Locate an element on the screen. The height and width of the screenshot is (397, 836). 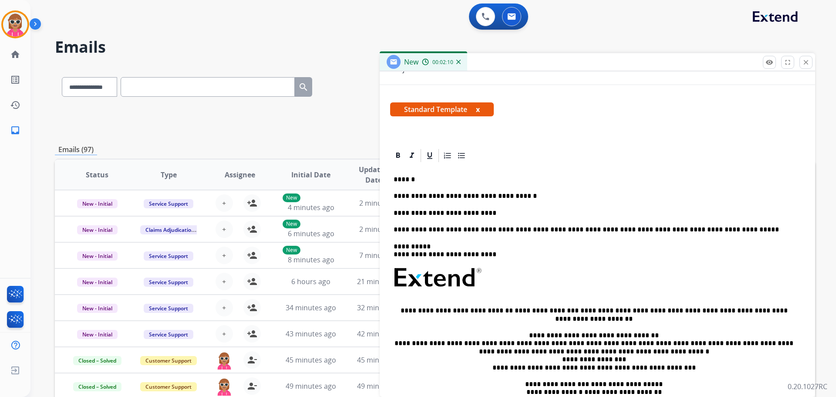
span: 00:02:10 is located at coordinates (443, 62).